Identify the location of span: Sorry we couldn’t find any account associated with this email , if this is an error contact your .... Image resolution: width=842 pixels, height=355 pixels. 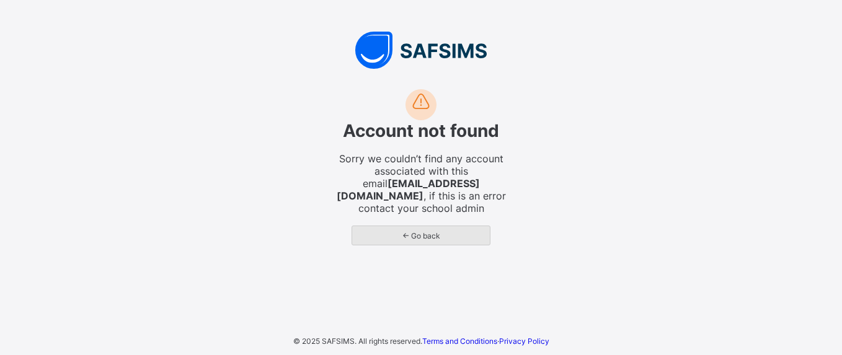
(421, 184).